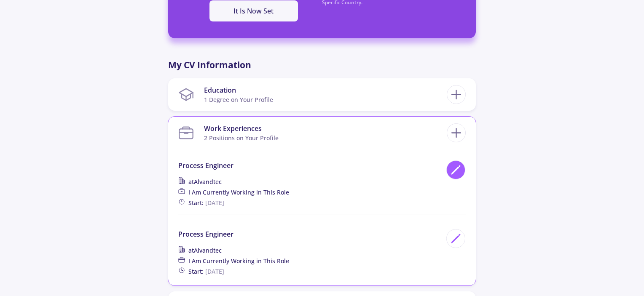 The height and width of the screenshot is (296, 644). Describe the element at coordinates (310, 166) in the screenshot. I see `p: Process Engineer` at that location.